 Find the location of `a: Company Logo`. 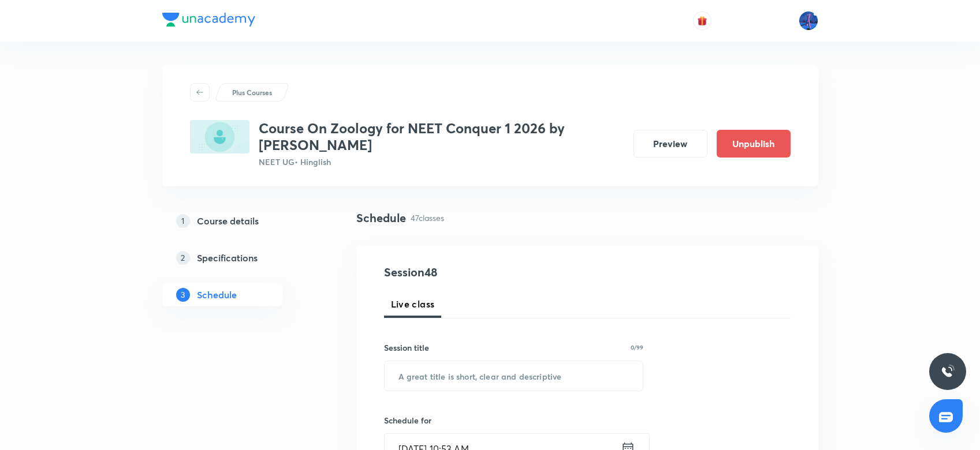

a: Company Logo is located at coordinates (209, 21).